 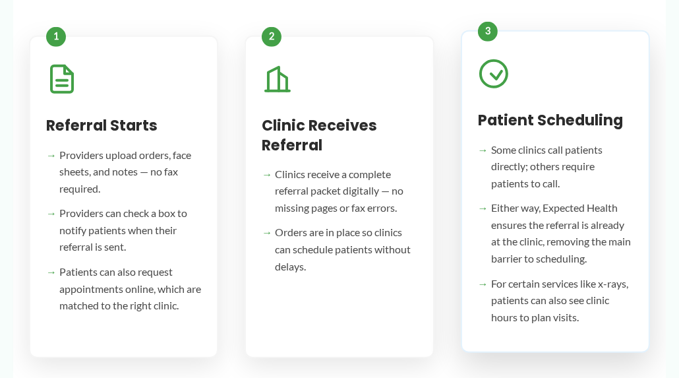 What do you see at coordinates (123, 171) in the screenshot?
I see `li: Providers upload orders, face sheets, and notes — no fax required.` at bounding box center [123, 171].